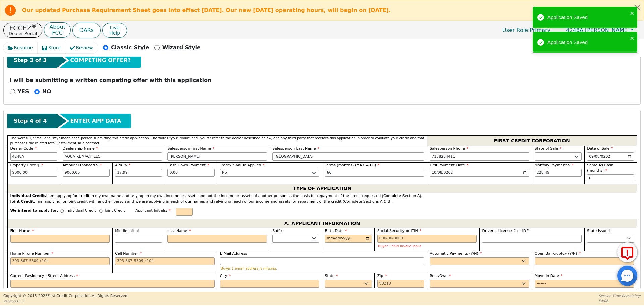 Image resolution: width=644 pixels, height=306 pixels. I want to click on span: Salesperson First Name, so click(191, 148).